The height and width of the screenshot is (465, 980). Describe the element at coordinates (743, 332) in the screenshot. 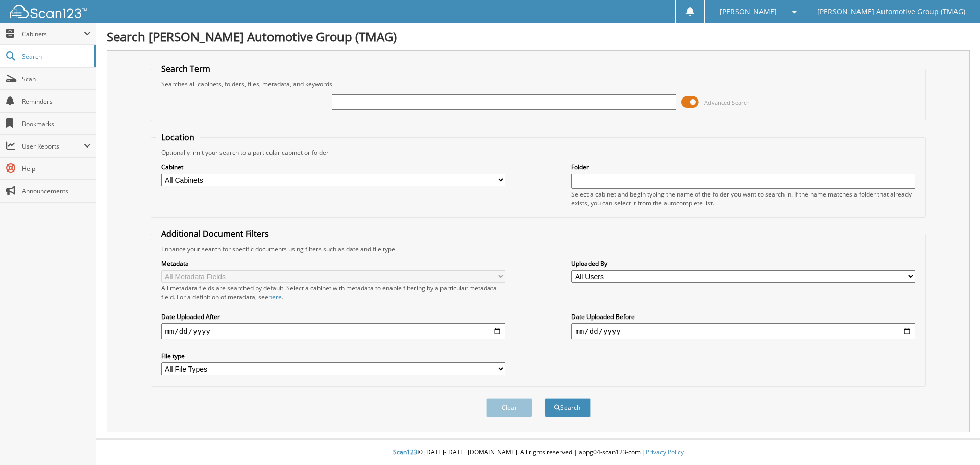

I see `input: end` at that location.